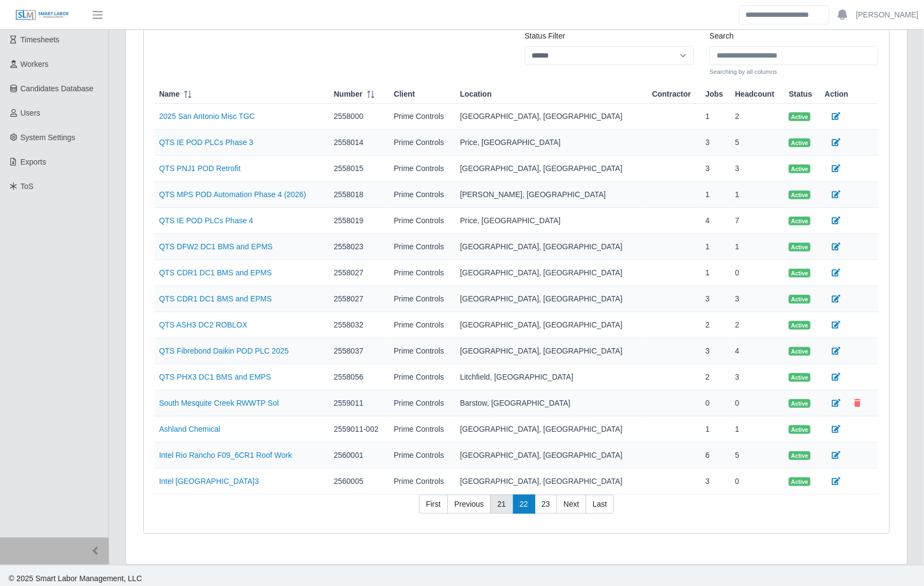  Describe the element at coordinates (359, 352) in the screenshot. I see `td: 2558037` at that location.